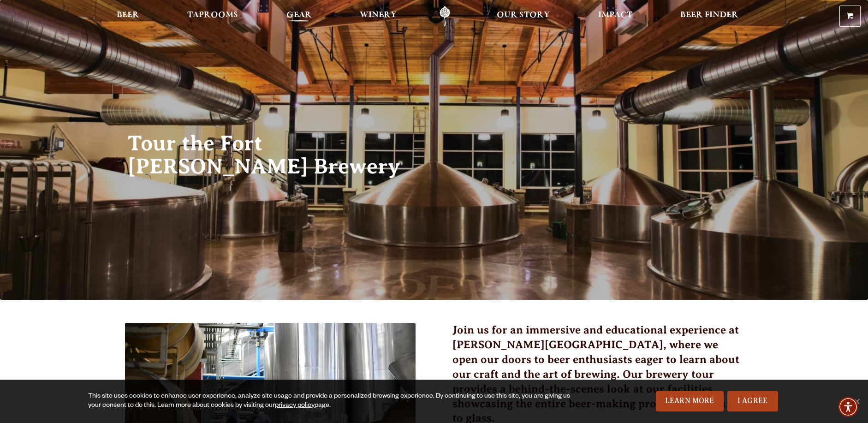 The image size is (868, 423). Describe the element at coordinates (299, 15) in the screenshot. I see `span: Gear` at that location.